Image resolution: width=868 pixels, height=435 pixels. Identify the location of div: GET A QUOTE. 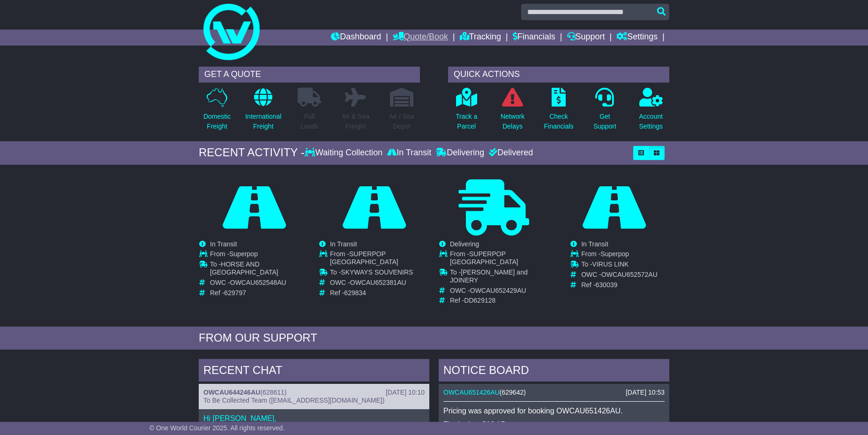
(309, 74).